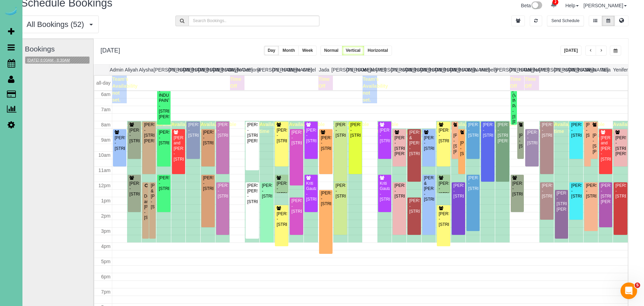  Describe the element at coordinates (106, 140) in the screenshot. I see `span: 9am` at that location.